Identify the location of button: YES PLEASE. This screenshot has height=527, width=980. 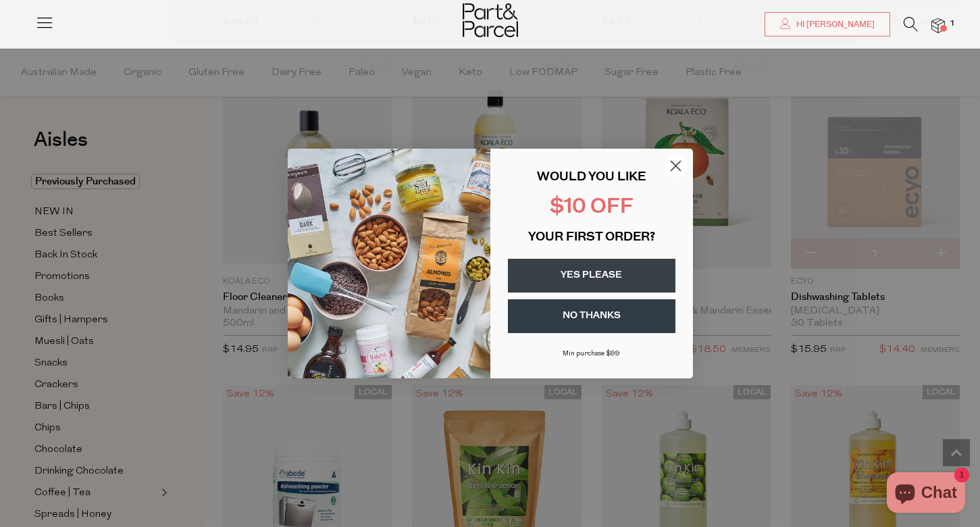
(592, 276).